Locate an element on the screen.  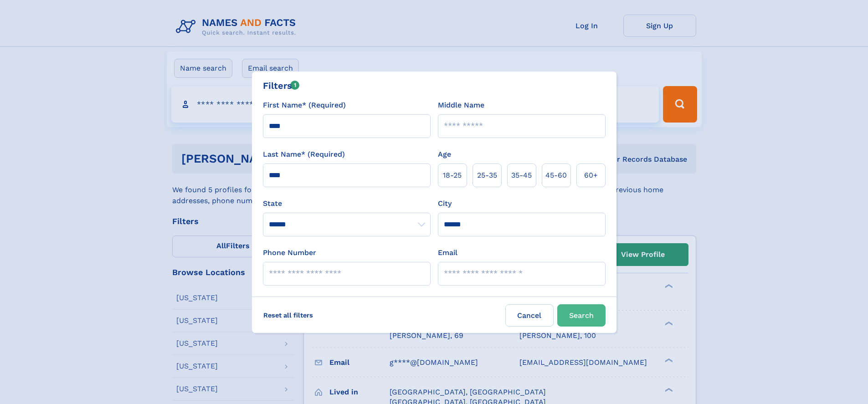
span: 45‑60 is located at coordinates (556, 176).